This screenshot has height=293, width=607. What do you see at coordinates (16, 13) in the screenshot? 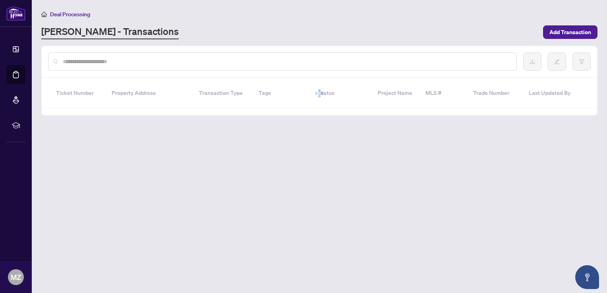
I see `img: logo` at bounding box center [16, 13].